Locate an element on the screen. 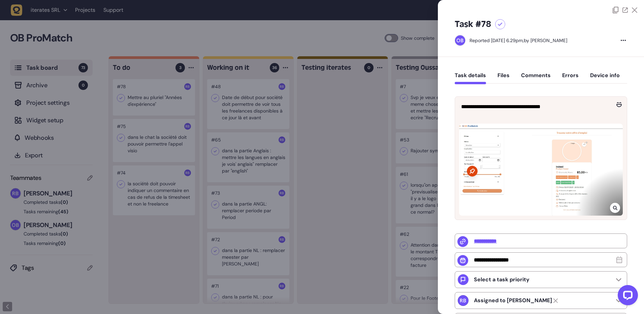 The height and width of the screenshot is (314, 644). p: Select a task priority is located at coordinates (502, 279).